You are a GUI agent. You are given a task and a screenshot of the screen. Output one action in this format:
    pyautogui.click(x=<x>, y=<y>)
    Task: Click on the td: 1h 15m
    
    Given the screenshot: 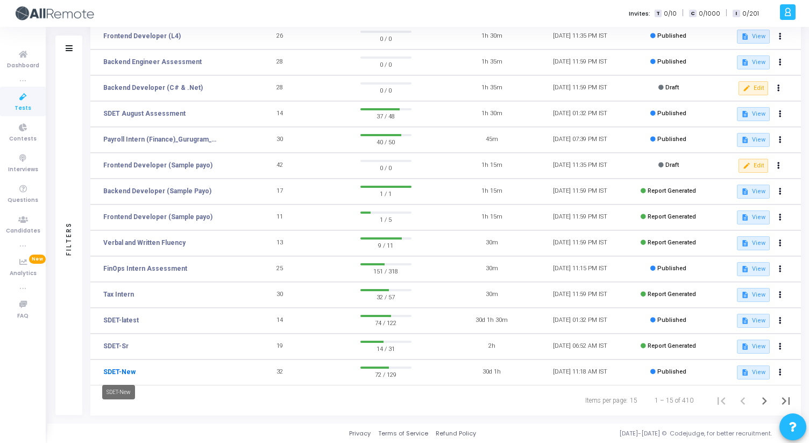 What is the action you would take?
    pyautogui.click(x=492, y=217)
    